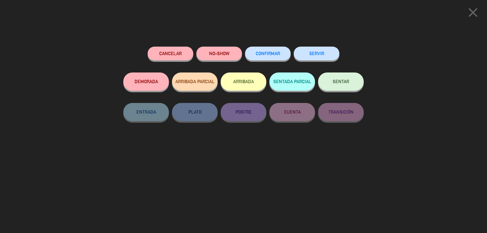 The height and width of the screenshot is (233, 487). What do you see at coordinates (292, 82) in the screenshot?
I see `button: SENTADA PARCIAL` at bounding box center [292, 82].